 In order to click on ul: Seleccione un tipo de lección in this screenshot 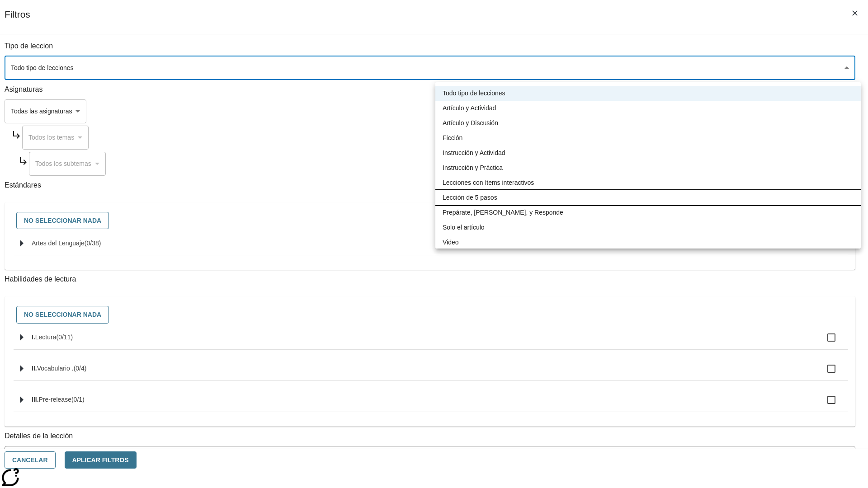, I will do `click(648, 168)`.